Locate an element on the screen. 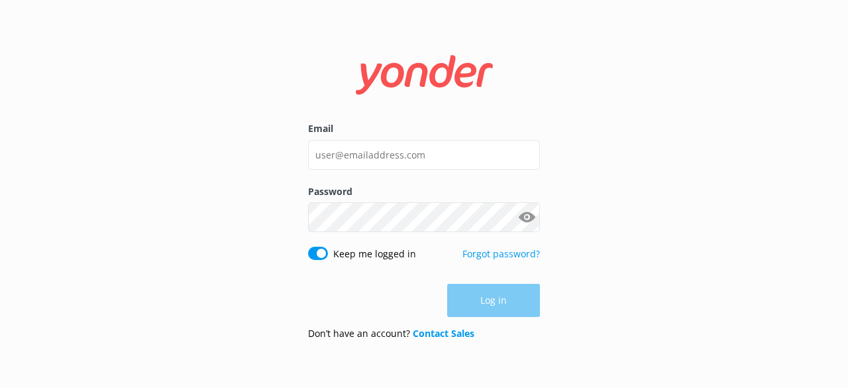  p: Don’t have an account? is located at coordinates (391, 333).